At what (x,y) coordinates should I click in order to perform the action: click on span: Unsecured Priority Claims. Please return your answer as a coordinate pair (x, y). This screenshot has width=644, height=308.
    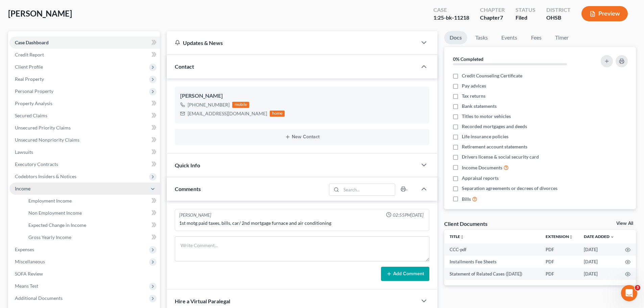
    Looking at the image, I should click on (42, 128).